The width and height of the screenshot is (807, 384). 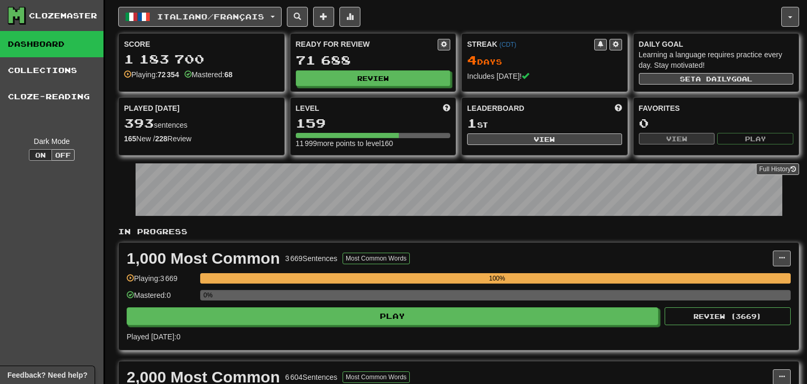 What do you see at coordinates (209, 75) in the screenshot?
I see `div: Mastered:` at bounding box center [209, 75].